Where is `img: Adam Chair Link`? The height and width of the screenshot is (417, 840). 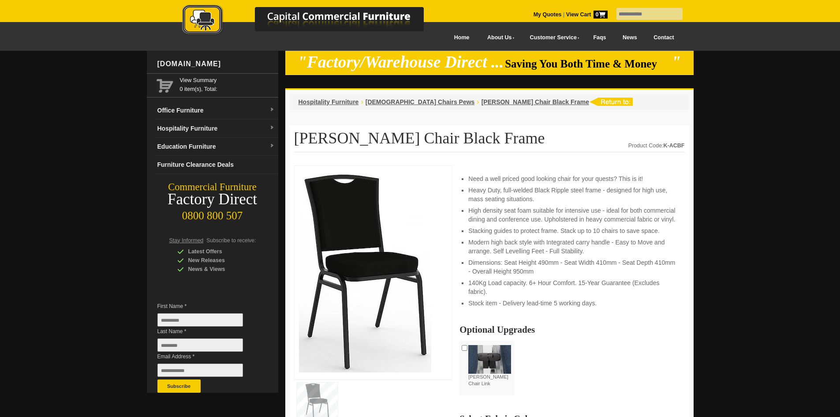 img: Adam Chair Link is located at coordinates (490, 359).